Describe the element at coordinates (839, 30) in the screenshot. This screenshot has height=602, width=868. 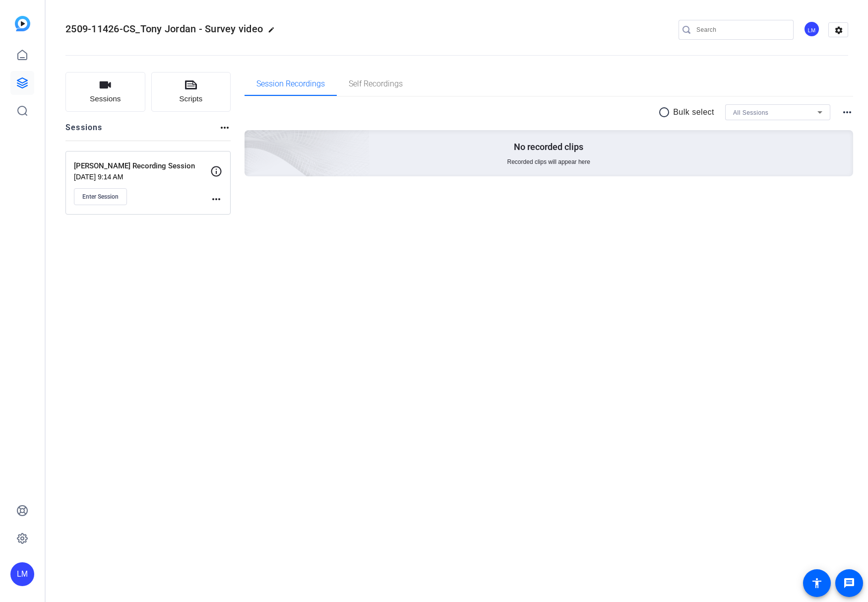
I see `mat-icon: settings` at that location.